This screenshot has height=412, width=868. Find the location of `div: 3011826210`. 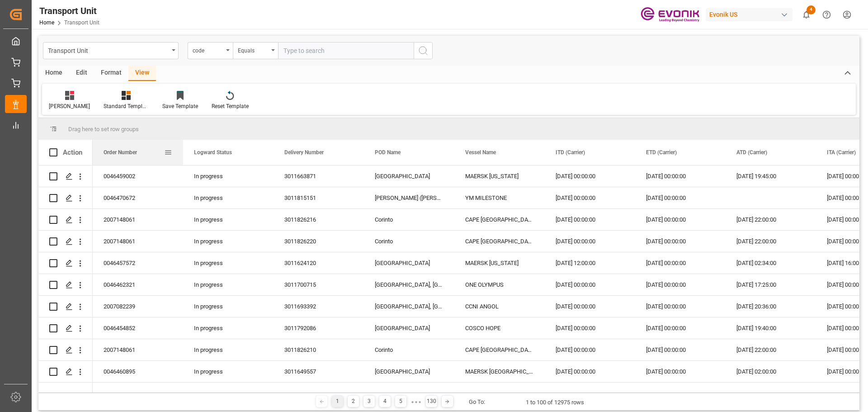

div: 3011826210 is located at coordinates (319, 349).